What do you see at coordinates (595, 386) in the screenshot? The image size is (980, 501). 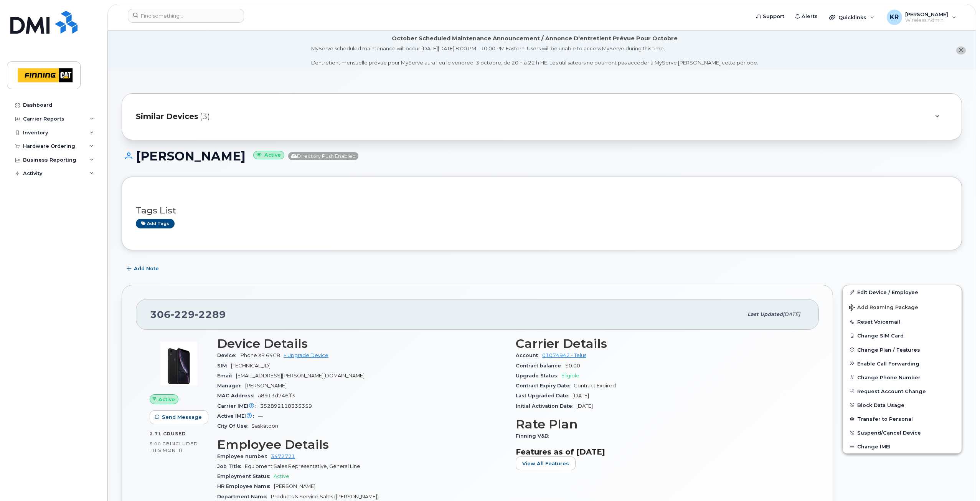 I see `span: Contract Expired` at bounding box center [595, 386].